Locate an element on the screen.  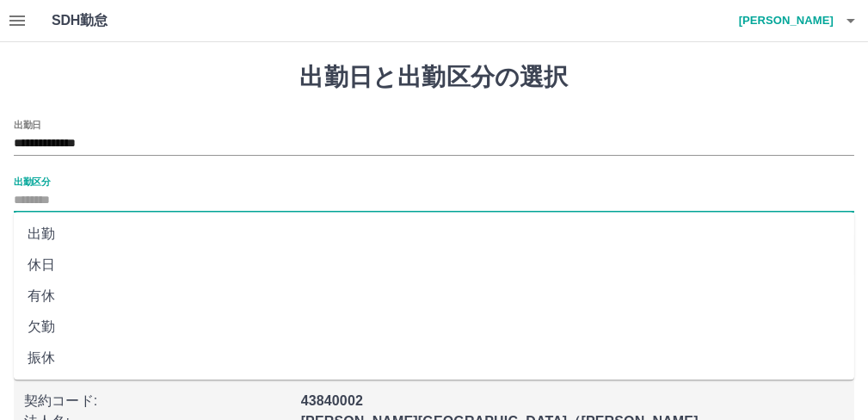
li: 振出 is located at coordinates (434, 389).